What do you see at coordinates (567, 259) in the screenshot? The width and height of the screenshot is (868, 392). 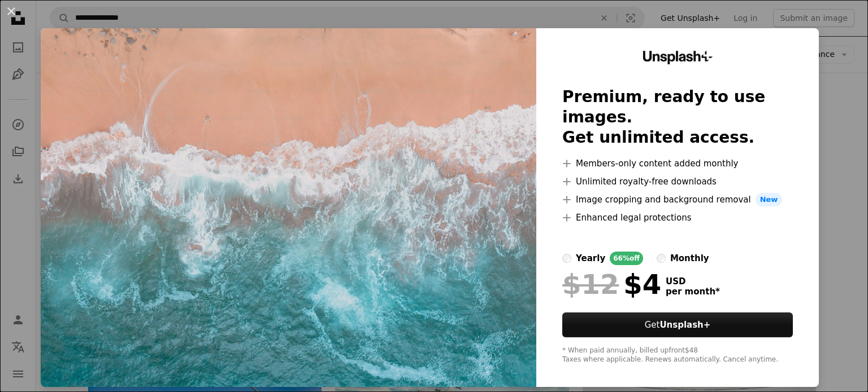 I see `input: yearly66%off` at bounding box center [567, 259].